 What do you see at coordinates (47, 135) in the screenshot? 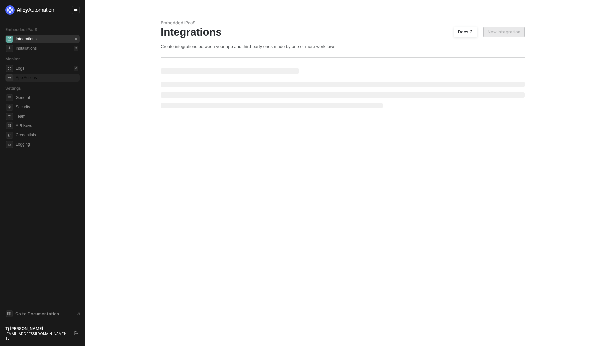
I see `span: Credentials` at bounding box center [47, 135].